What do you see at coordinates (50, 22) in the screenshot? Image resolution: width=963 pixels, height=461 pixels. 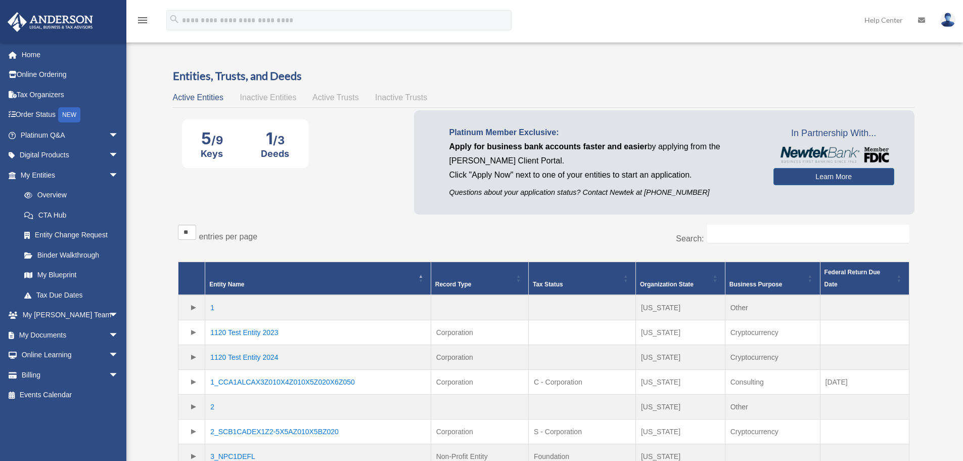 I see `img: Anderson Advisors Platinum Portal` at bounding box center [50, 22].